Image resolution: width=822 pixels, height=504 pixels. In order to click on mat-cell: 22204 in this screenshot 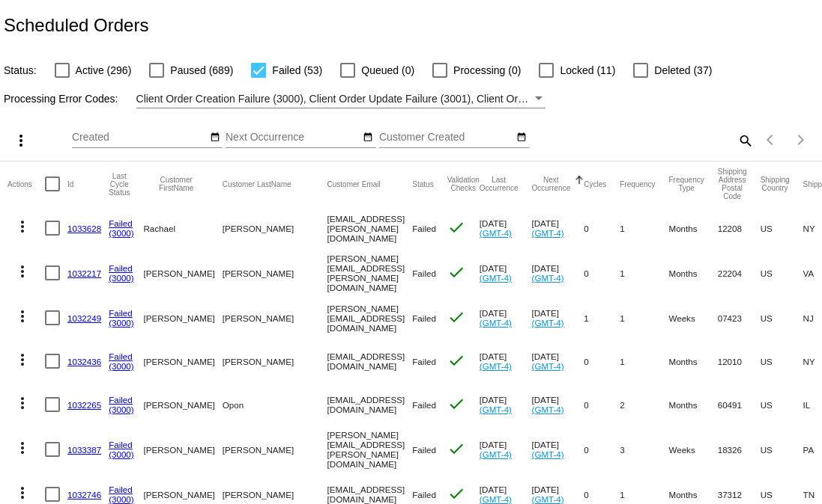, I will do `click(738, 273)`.